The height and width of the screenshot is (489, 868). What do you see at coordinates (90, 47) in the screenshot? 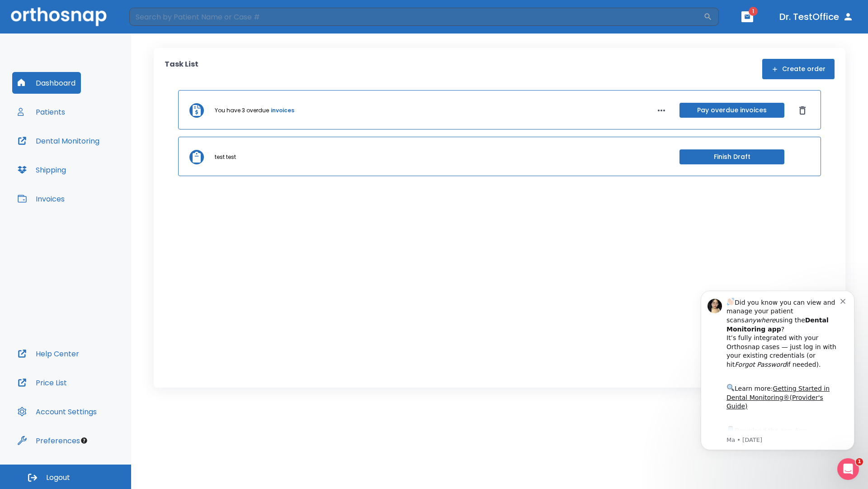
I see `b: Dental Monitoring app` at bounding box center [90, 47].